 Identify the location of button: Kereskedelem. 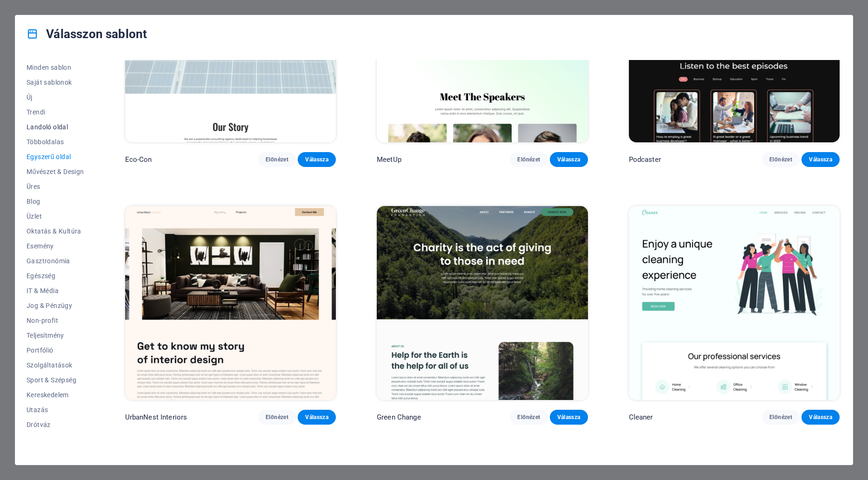
(55, 395).